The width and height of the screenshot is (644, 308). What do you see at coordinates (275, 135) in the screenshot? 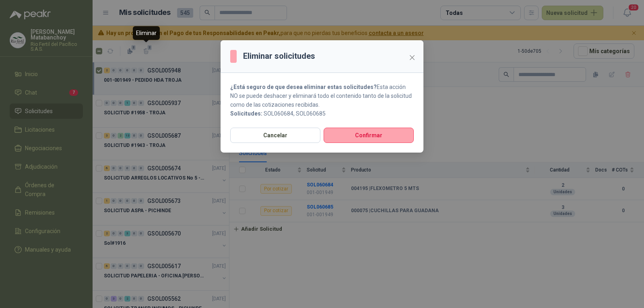
I see `button: Cancelar` at bounding box center [275, 135].